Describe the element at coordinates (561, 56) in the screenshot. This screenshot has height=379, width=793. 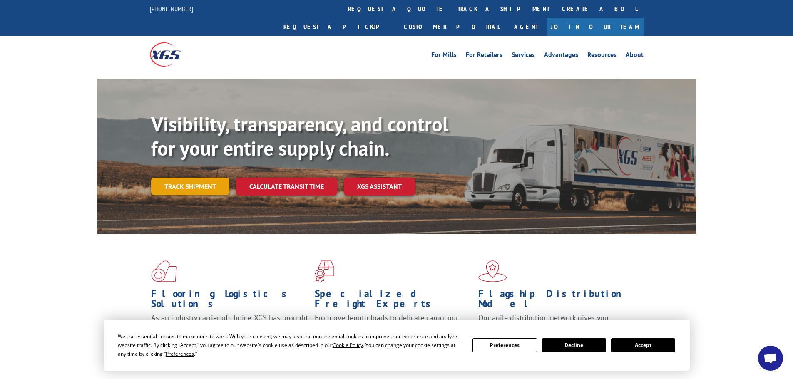
I see `a: Advantages` at that location.